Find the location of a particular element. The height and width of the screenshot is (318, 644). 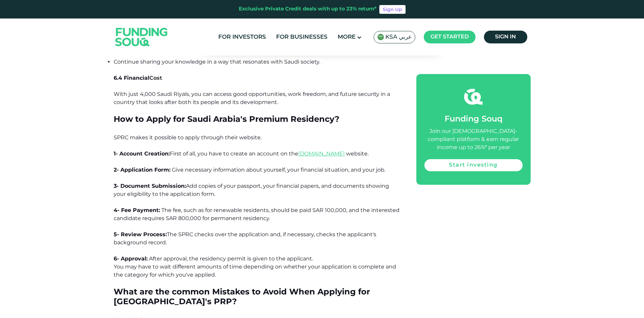

span: The SPRC checks over the application and, if necessary, checks the applicant's background record. is located at coordinates (245, 238).